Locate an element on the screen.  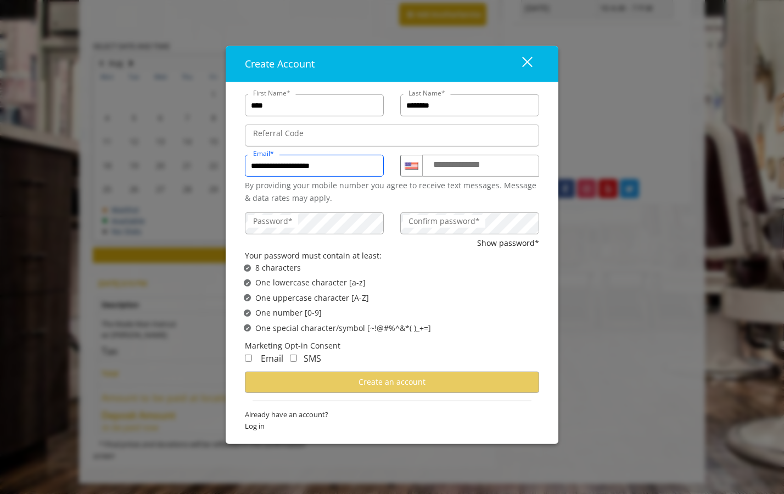
label: Password* is located at coordinates (273, 221).